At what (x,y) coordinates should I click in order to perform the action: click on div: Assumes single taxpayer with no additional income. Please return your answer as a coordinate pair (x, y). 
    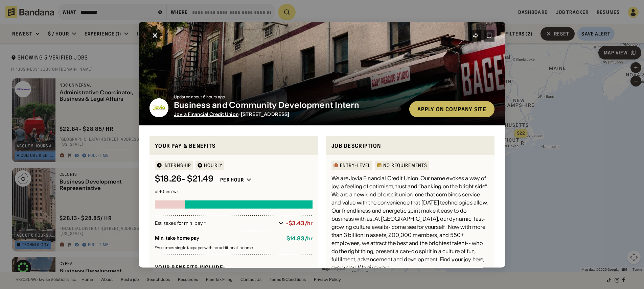
    Looking at the image, I should click on (234, 248).